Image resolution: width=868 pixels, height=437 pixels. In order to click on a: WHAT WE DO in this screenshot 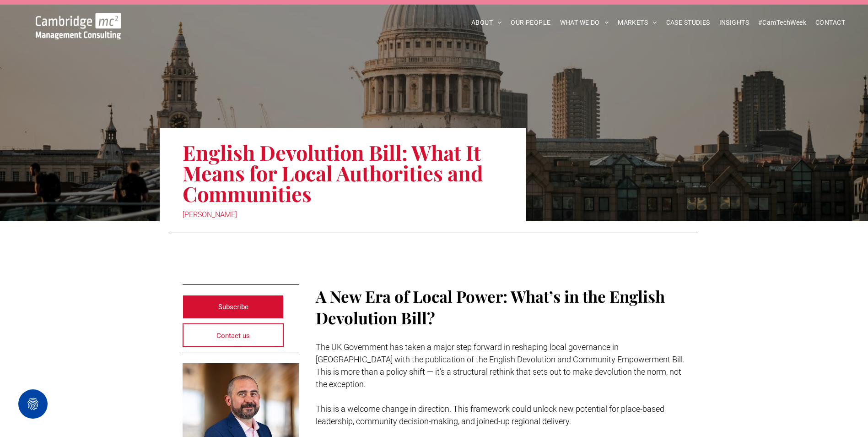, I will do `click(584, 23)`.